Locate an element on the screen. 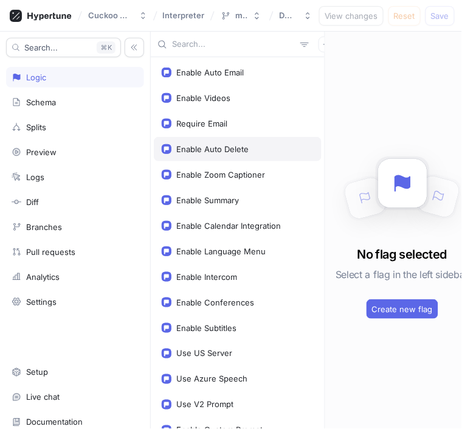 This screenshot has height=429, width=462. div: Enable Calendar Integration is located at coordinates (229, 226).